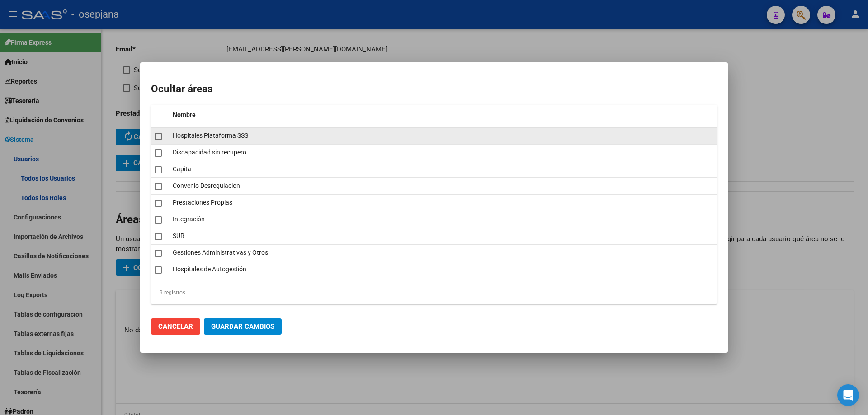  What do you see at coordinates (206, 185) in the screenshot?
I see `span: Convenio Desregulacion` at bounding box center [206, 185].